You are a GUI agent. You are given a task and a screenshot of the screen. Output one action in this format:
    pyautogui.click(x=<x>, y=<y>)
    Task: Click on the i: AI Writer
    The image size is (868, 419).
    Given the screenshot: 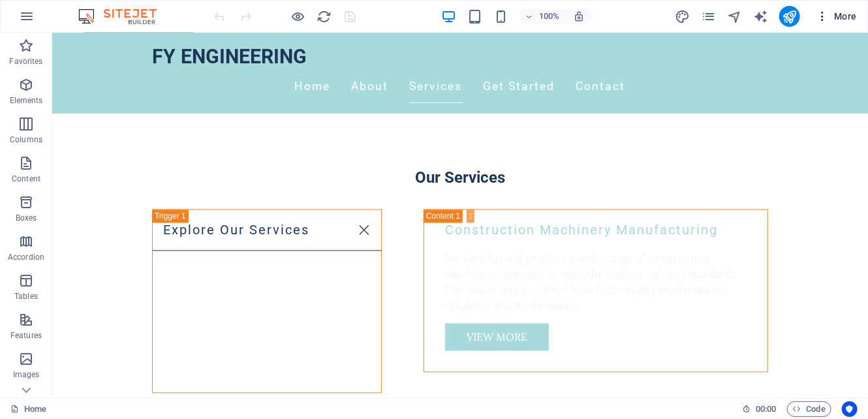 What is the action you would take?
    pyautogui.click(x=761, y=16)
    